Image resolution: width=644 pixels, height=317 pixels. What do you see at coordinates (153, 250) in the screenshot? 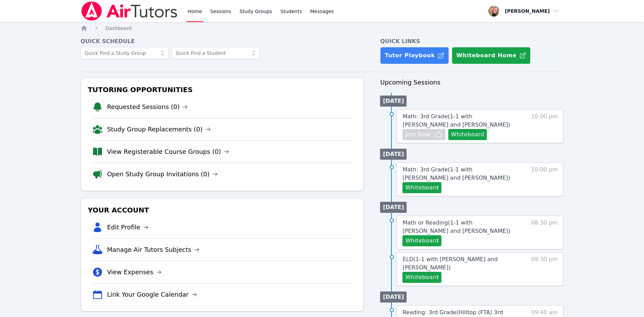
I see `a: Manage Air Tutors Subjects` at bounding box center [153, 250].